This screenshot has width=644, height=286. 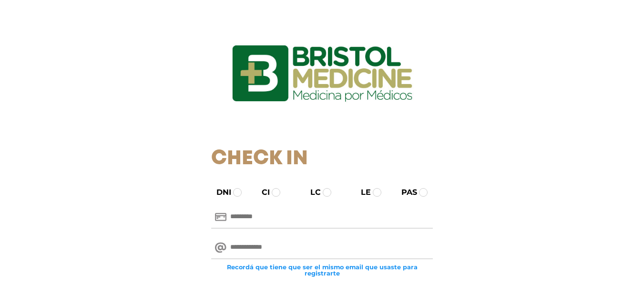 I want to click on label: DNI, so click(x=219, y=193).